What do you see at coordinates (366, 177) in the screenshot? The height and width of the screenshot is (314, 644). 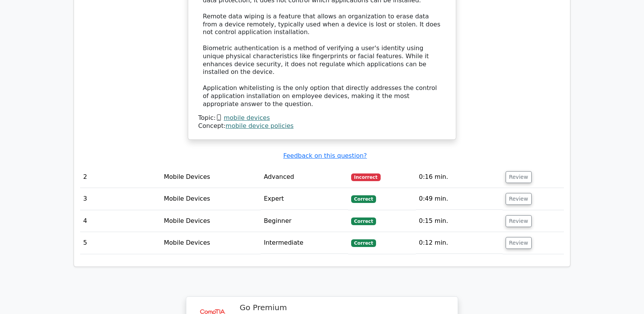 I see `span: Incorrect` at bounding box center [366, 177].